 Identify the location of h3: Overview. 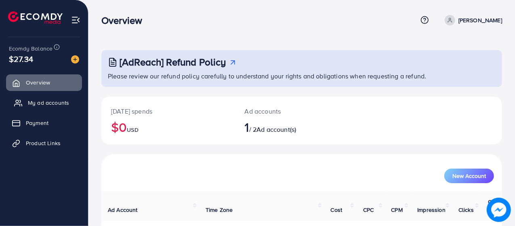
(125, 20).